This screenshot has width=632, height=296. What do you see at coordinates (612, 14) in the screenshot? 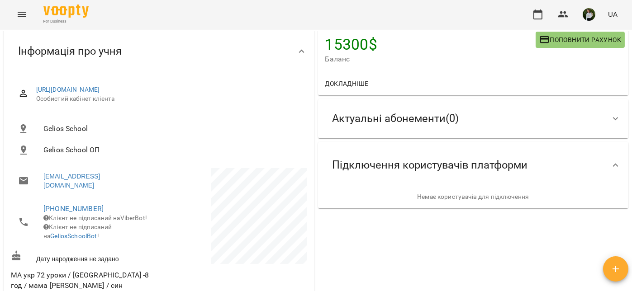
I see `span: UA` at bounding box center [612, 14].